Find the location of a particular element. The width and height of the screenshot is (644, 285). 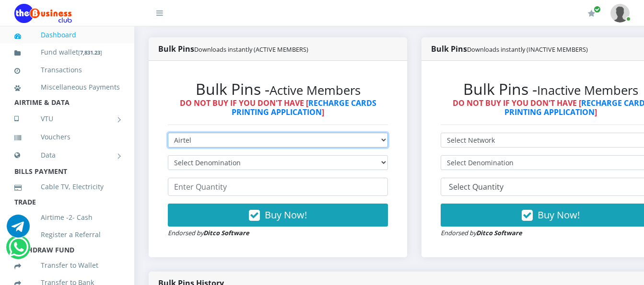

a: Airtime -2- Cash is located at coordinates (67, 218).